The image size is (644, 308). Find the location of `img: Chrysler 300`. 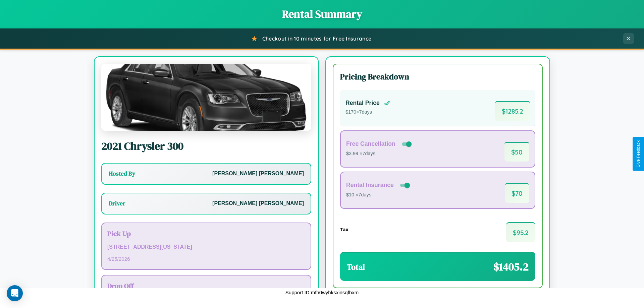

img: Chrysler 300 is located at coordinates (206, 97).